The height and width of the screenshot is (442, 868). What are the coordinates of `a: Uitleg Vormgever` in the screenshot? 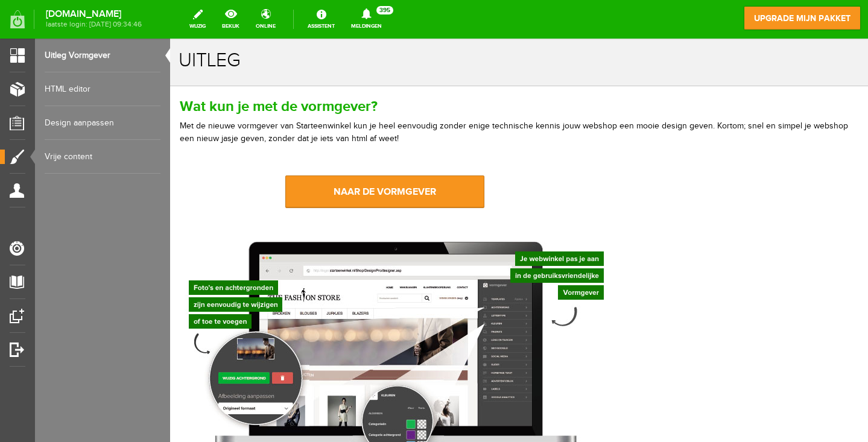 It's located at (103, 56).